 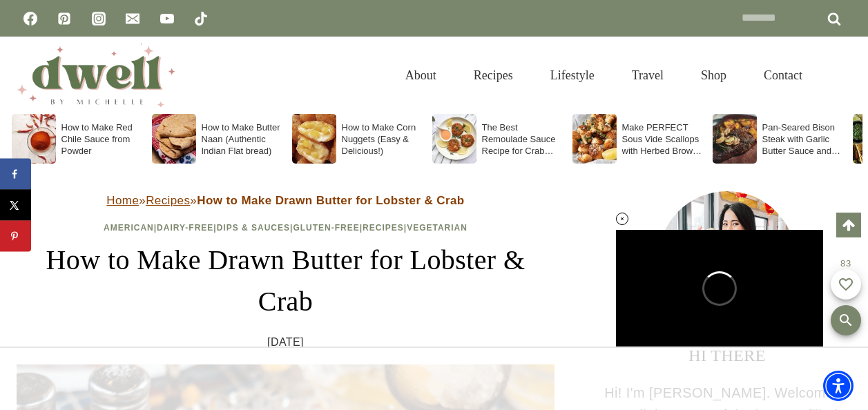 I want to click on h1: How to Make Drawn Butter for Lobster & Crab, so click(x=285, y=280).